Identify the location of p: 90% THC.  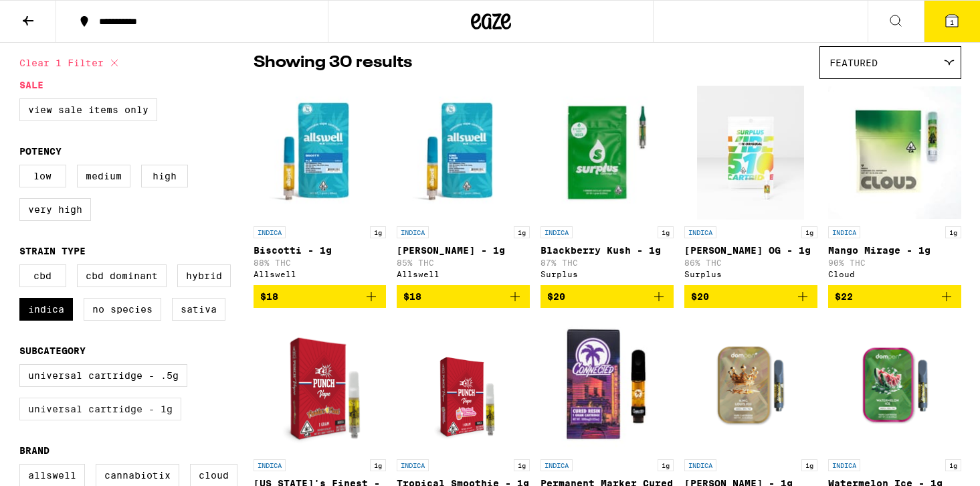
(894, 263).